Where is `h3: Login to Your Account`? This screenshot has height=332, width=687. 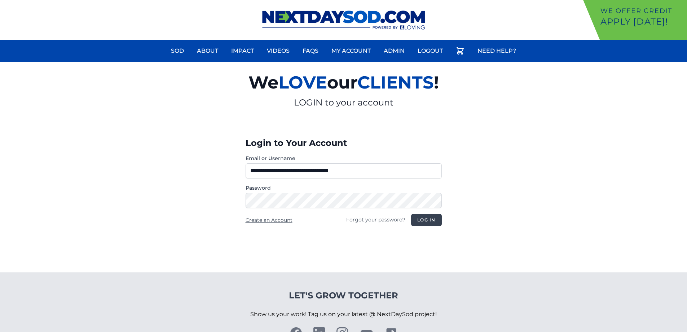
h3: Login to Your Account is located at coordinates (344, 143).